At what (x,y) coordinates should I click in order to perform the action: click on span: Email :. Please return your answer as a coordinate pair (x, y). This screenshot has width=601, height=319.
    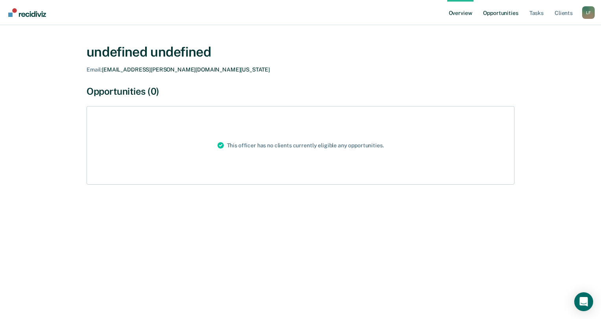
    Looking at the image, I should click on (94, 70).